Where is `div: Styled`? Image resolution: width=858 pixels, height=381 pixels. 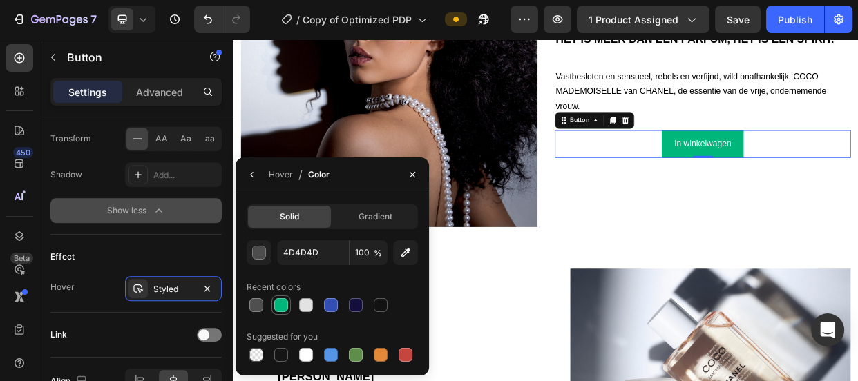 div: Styled is located at coordinates (173, 289).